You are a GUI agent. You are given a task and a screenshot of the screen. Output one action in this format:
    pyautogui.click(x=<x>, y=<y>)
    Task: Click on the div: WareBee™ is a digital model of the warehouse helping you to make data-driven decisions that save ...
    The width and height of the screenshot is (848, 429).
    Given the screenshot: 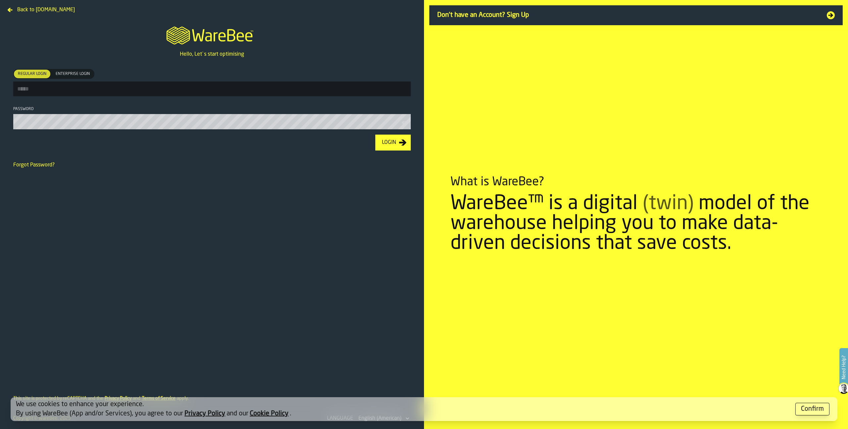 What is the action you would take?
    pyautogui.click(x=636, y=224)
    